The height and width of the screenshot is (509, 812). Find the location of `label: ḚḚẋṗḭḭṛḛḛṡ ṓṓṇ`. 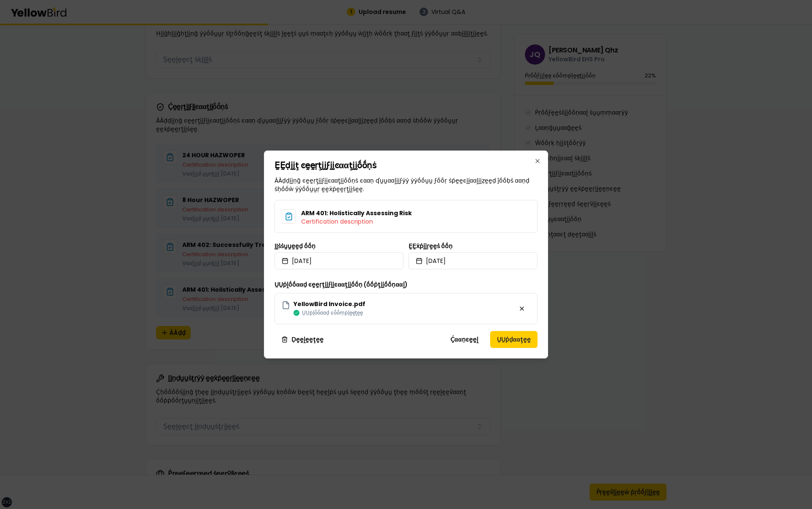

label: ḚḚẋṗḭḭṛḛḛṡ ṓṓṇ is located at coordinates (431, 246).